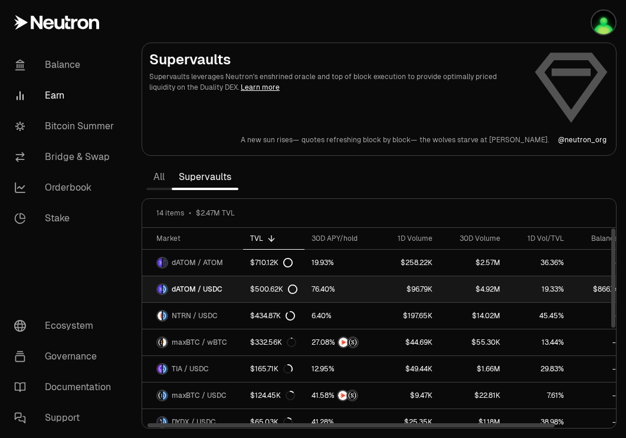 Image resolution: width=626 pixels, height=438 pixels. Describe the element at coordinates (604, 22) in the screenshot. I see `img: Atom Staking` at that location.